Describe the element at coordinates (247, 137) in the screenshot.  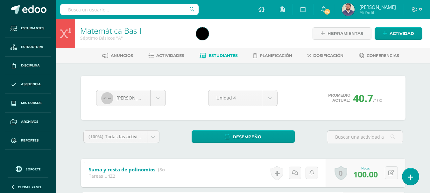
I see `span: Desempeño` at that location.